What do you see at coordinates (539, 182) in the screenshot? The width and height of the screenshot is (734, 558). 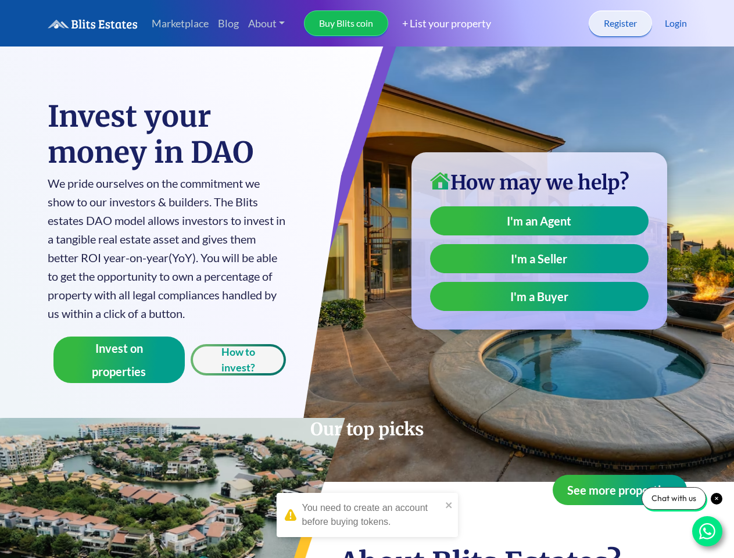 I see `h3: How may we help?` at bounding box center [539, 182].